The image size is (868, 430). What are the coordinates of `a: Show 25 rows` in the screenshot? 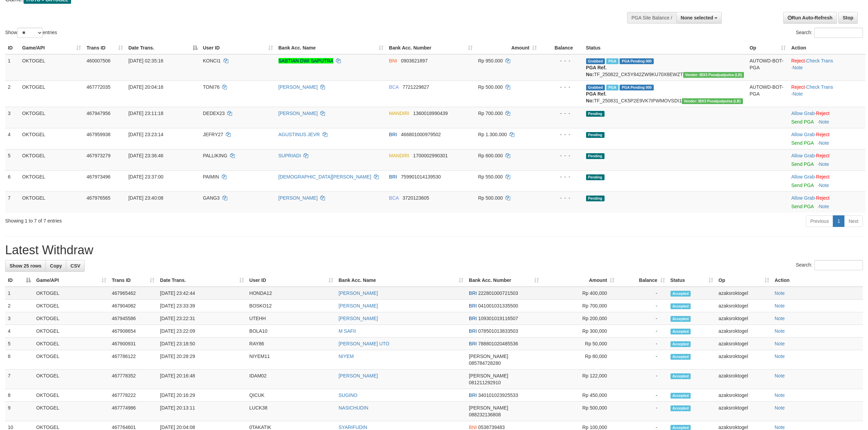 It's located at (25, 266).